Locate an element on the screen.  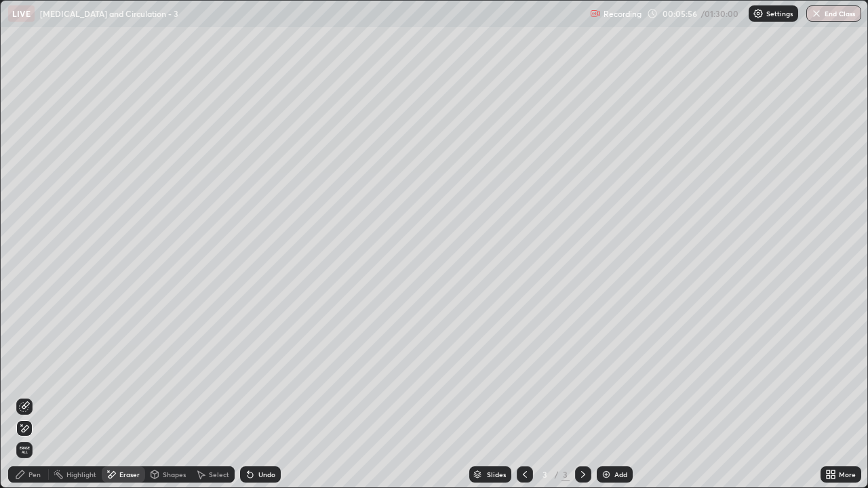
div: Highlight is located at coordinates (81, 475).